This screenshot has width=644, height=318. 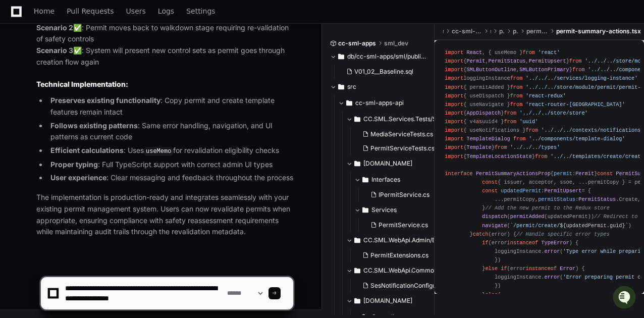 I want to click on span: interface, so click(x=458, y=174).